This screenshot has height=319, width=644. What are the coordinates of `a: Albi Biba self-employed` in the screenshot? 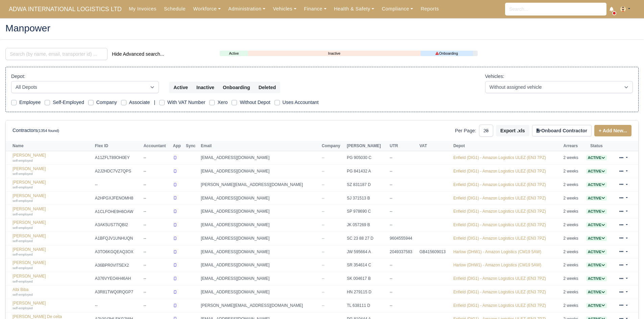 It's located at (52, 292).